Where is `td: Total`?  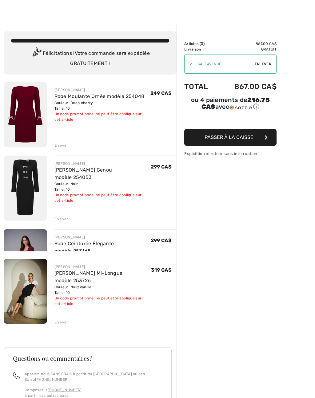 td: Total is located at coordinates (201, 87).